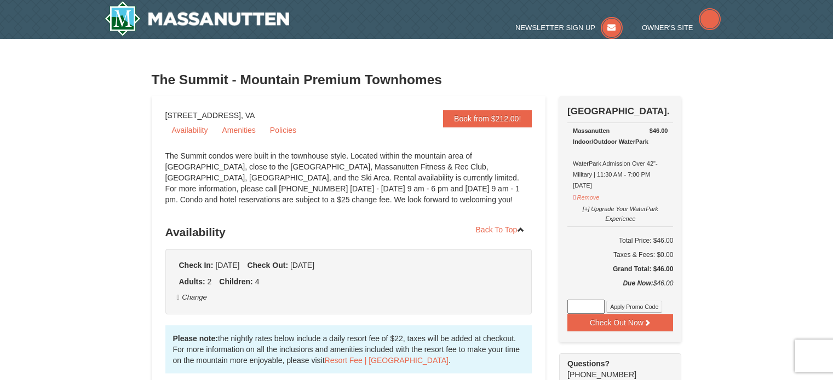  Describe the element at coordinates (569, 27) in the screenshot. I see `a: Newsletter Sign Up` at that location.